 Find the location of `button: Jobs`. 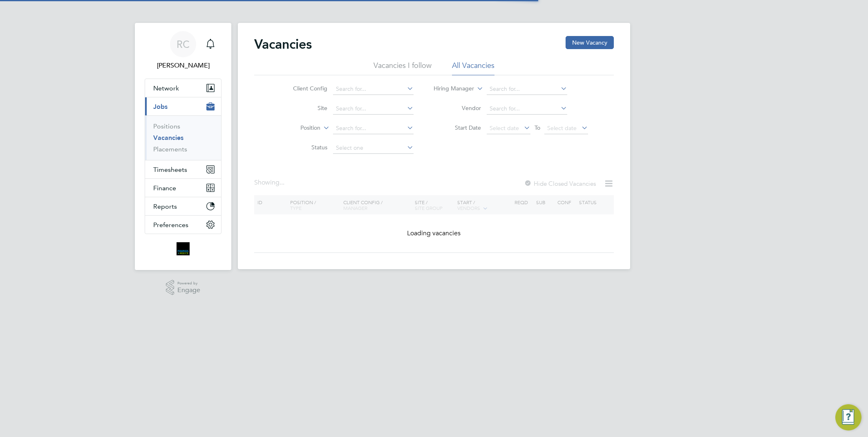

button: Jobs is located at coordinates (183, 106).